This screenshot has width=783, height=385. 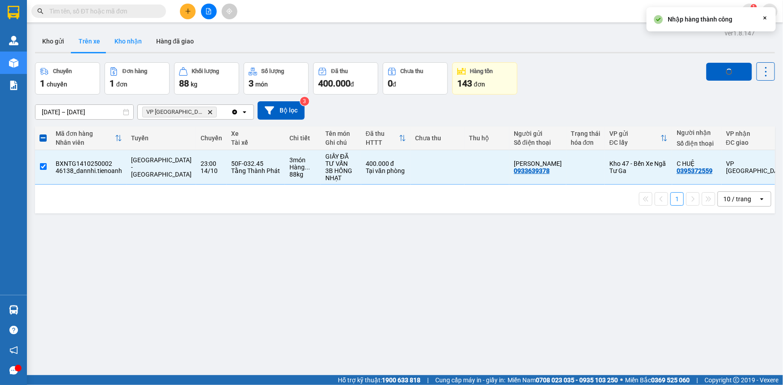 What do you see at coordinates (657, 380) in the screenshot?
I see `span: Miền Bắc` at bounding box center [657, 380].